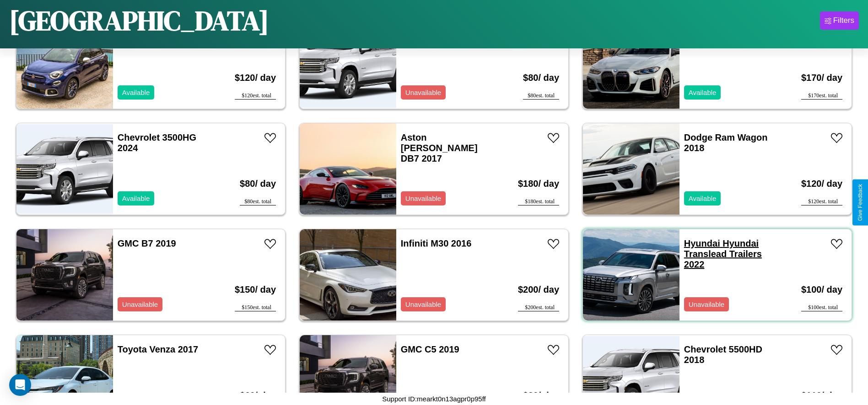  What do you see at coordinates (822, 96) in the screenshot?
I see `div: $ 170 est. total` at bounding box center [822, 96].